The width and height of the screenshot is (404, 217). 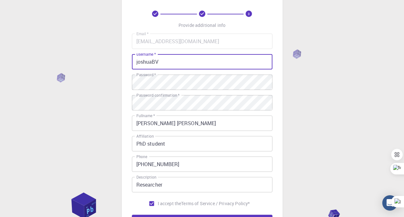 What do you see at coordinates (146, 54) in the screenshot?
I see `label: username` at bounding box center [146, 54].